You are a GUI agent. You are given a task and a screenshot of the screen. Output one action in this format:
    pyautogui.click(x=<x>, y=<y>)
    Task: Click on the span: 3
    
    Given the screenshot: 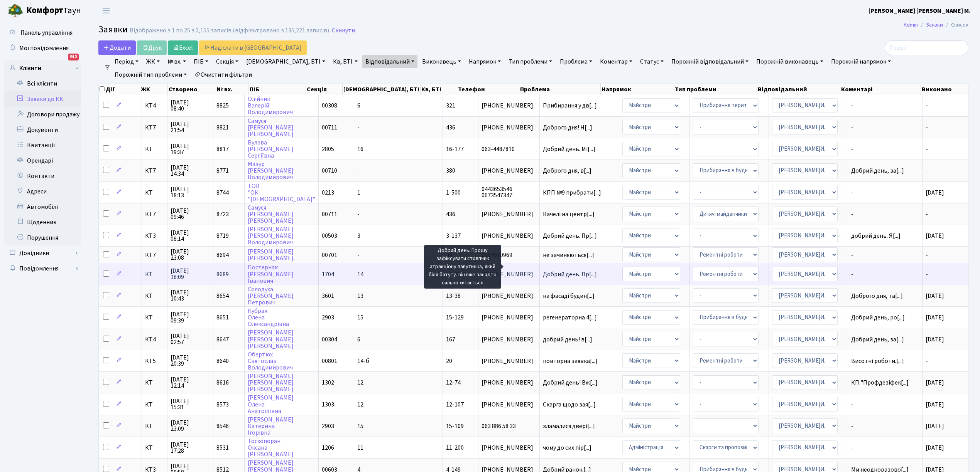 What is the action you would take?
    pyautogui.click(x=359, y=236)
    